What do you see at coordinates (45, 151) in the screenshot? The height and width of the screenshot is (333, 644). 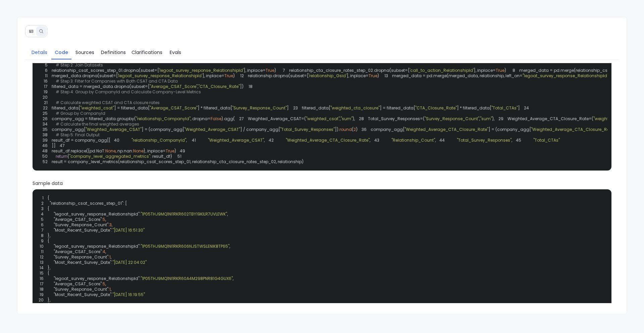 I see `span: 48` at bounding box center [45, 151].